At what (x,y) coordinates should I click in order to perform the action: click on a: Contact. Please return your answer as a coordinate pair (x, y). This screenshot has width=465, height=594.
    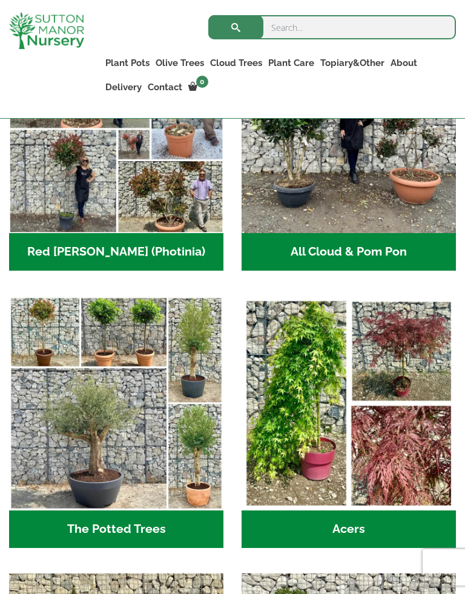
    Looking at the image, I should click on (165, 87).